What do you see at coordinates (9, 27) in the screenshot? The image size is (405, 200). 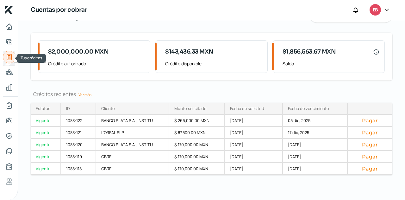 I see `a: Inicio` at bounding box center [9, 27].